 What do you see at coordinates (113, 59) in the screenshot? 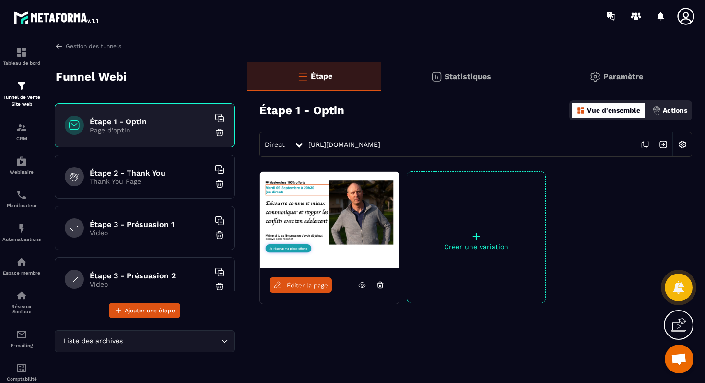
I see `img: tab_keywords_by_traffic_grey.svg` at bounding box center [113, 59].